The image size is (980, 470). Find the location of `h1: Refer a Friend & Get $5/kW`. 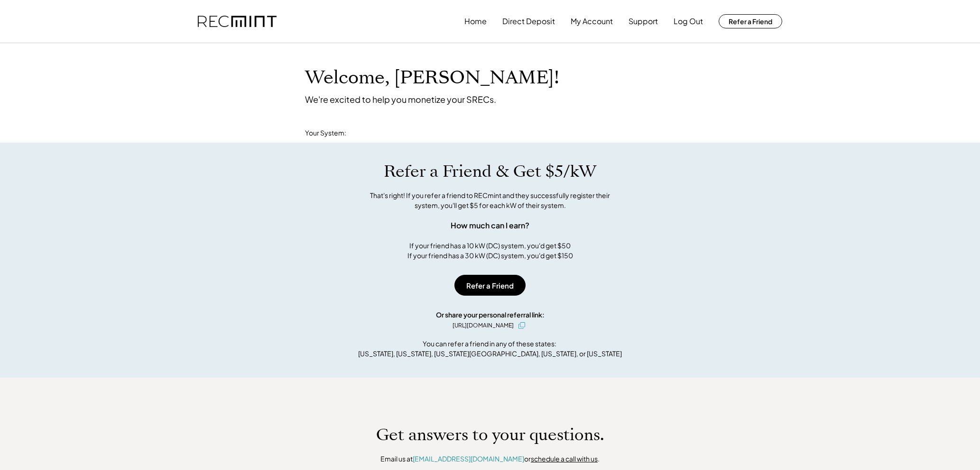

h1: Refer a Friend & Get $5/kW is located at coordinates (490, 172).